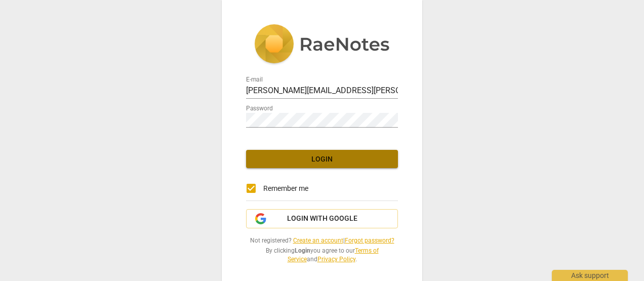 The height and width of the screenshot is (281, 644). Describe the element at coordinates (254, 80) in the screenshot. I see `label: E-mail` at that location.